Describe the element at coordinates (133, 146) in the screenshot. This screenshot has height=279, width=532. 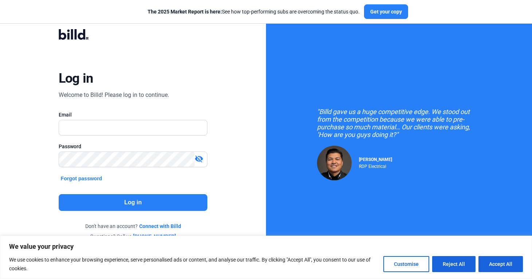
I see `div: Password` at that location.